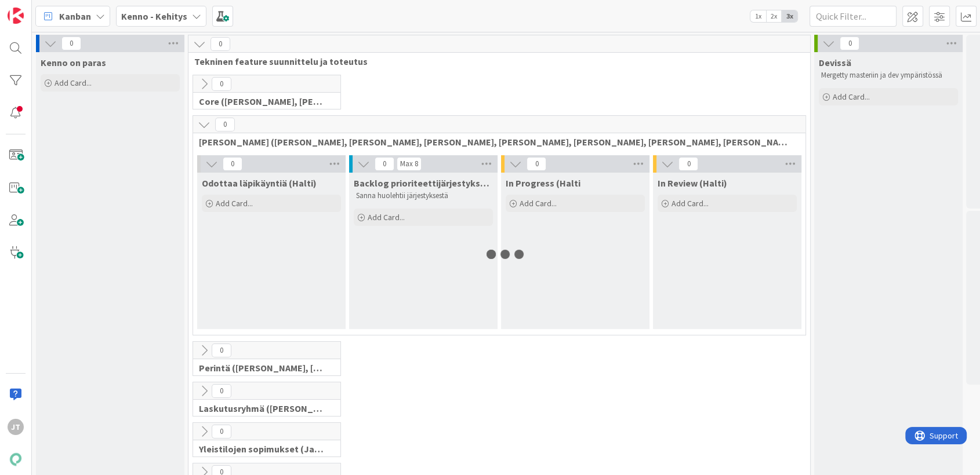  What do you see at coordinates (262, 409) in the screenshot?
I see `span: Laskutusryhmä (Antti, Keijo)` at bounding box center [262, 409].